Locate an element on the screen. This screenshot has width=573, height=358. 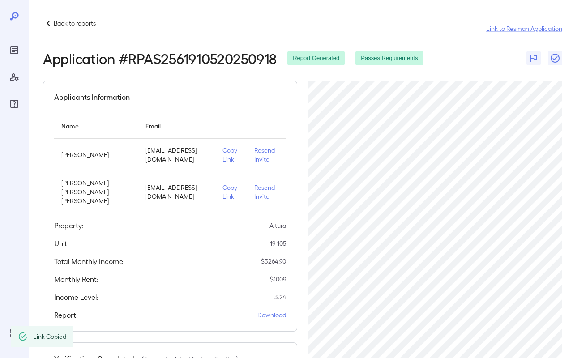
h5: Applicants Information is located at coordinates (92, 97).